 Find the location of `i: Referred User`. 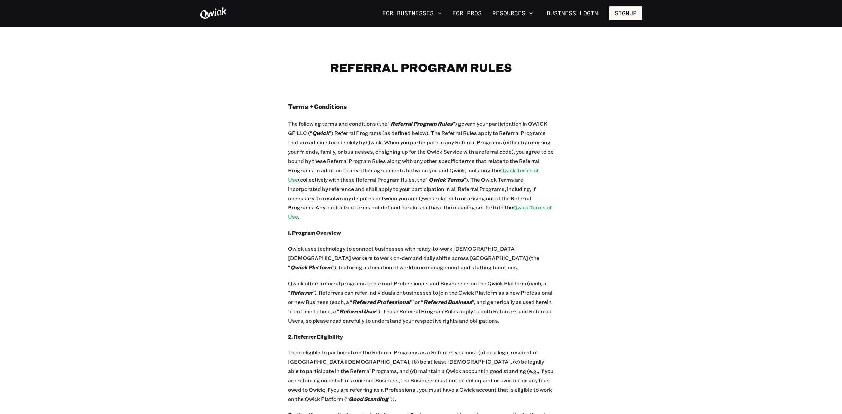

i: Referred User is located at coordinates (358, 311).